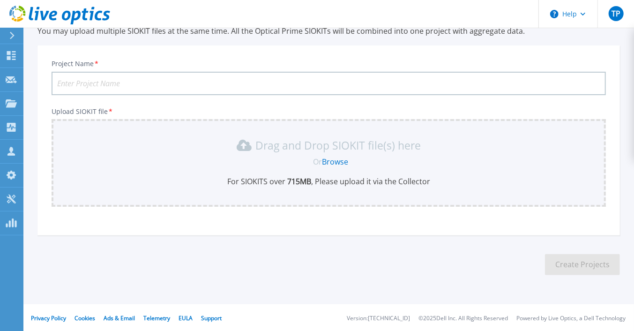 This screenshot has height=331, width=634. Describe the element at coordinates (186, 318) in the screenshot. I see `a: EULA` at that location.